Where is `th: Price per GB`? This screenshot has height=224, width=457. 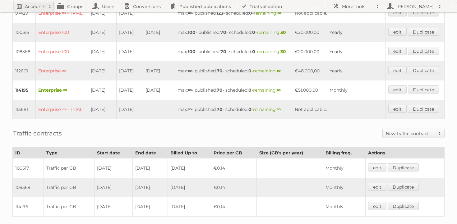 th: Price per GB is located at coordinates (233, 153).